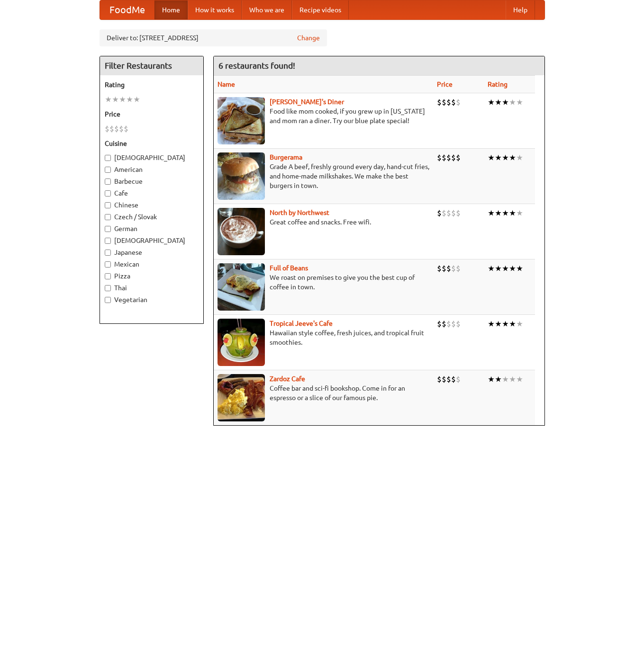  Describe the element at coordinates (241, 287) in the screenshot. I see `img: beans.jpg` at that location.